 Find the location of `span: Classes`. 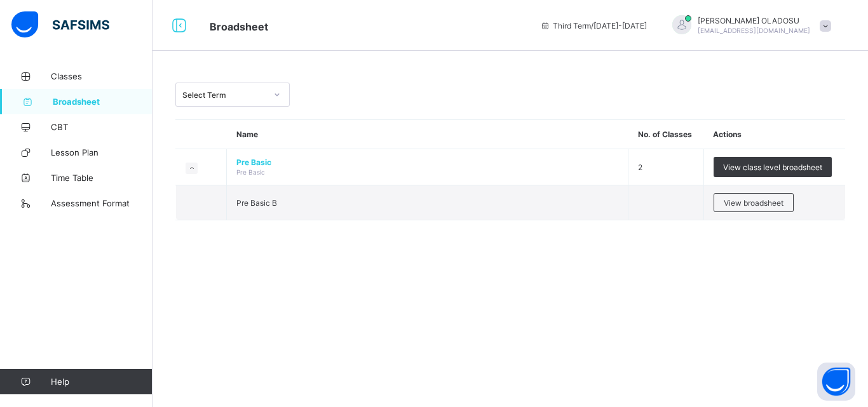

span: Classes is located at coordinates (102, 77).